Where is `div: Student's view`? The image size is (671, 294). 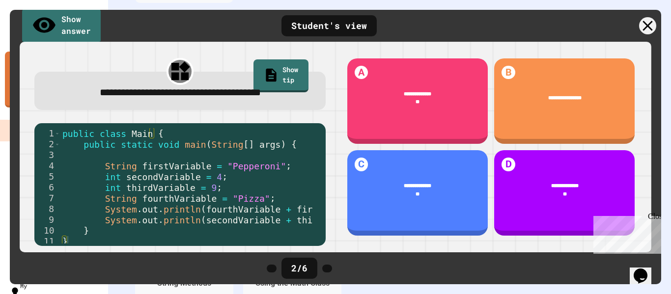
div: Student's view is located at coordinates (329, 26).